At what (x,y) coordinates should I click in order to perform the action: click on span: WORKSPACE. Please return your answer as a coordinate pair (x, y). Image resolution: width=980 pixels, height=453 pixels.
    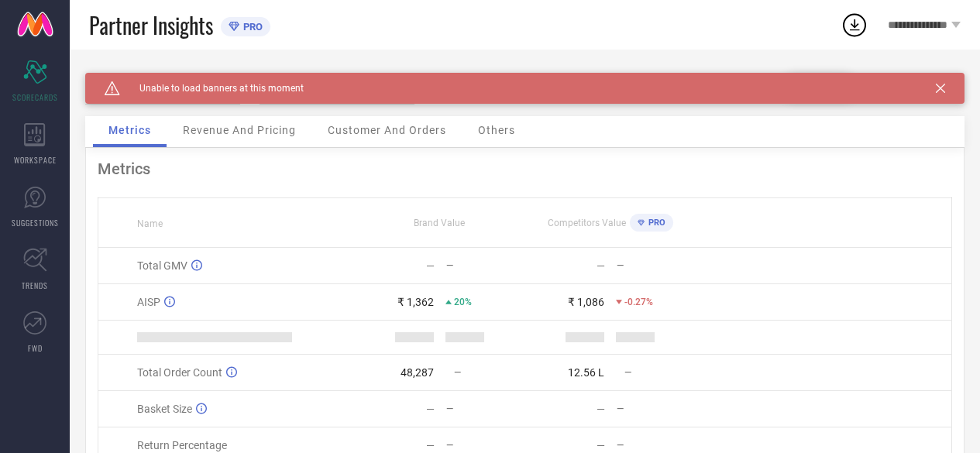
    Looking at the image, I should click on (35, 160).